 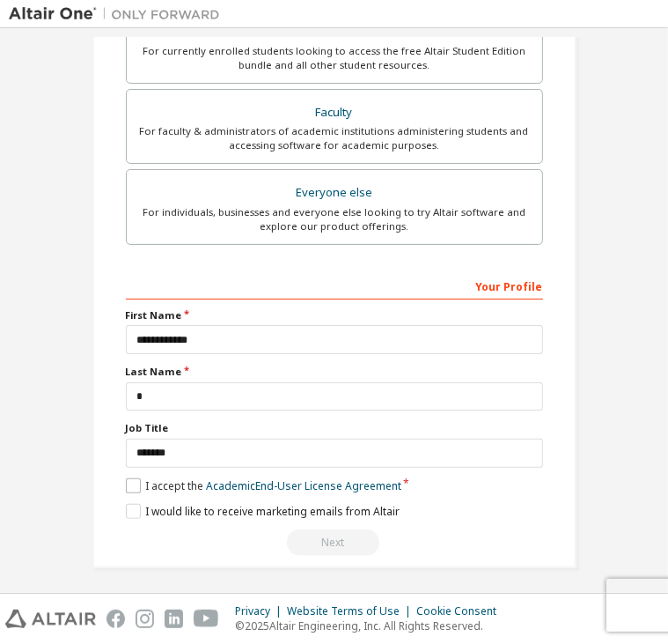 What do you see at coordinates (174, 619) in the screenshot?
I see `img: linkedin.svg` at bounding box center [174, 619].